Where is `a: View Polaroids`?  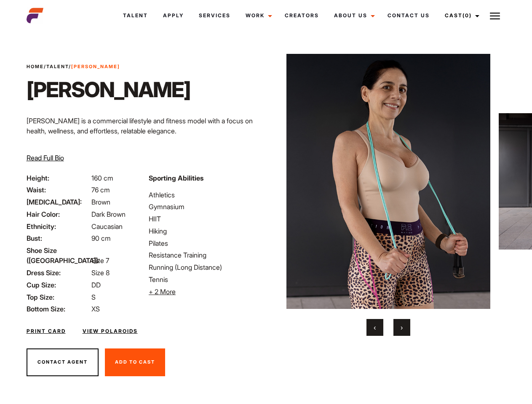
a: View Polaroids is located at coordinates (110, 331).